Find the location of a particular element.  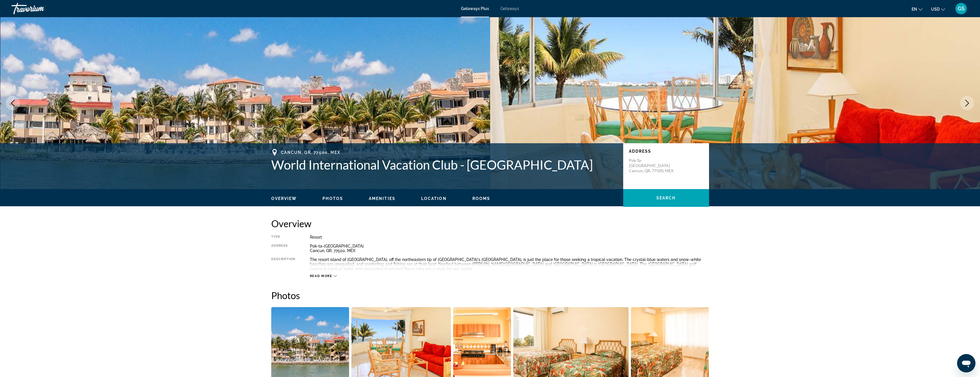

button: Rooms is located at coordinates (481, 198).